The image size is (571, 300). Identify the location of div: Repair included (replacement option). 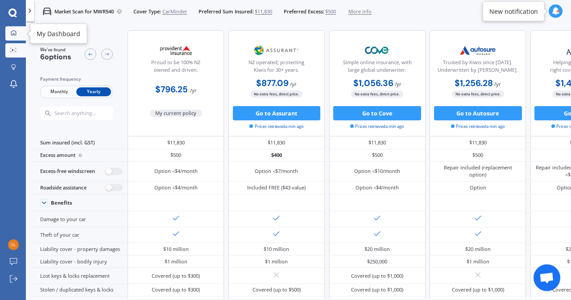
(478, 171).